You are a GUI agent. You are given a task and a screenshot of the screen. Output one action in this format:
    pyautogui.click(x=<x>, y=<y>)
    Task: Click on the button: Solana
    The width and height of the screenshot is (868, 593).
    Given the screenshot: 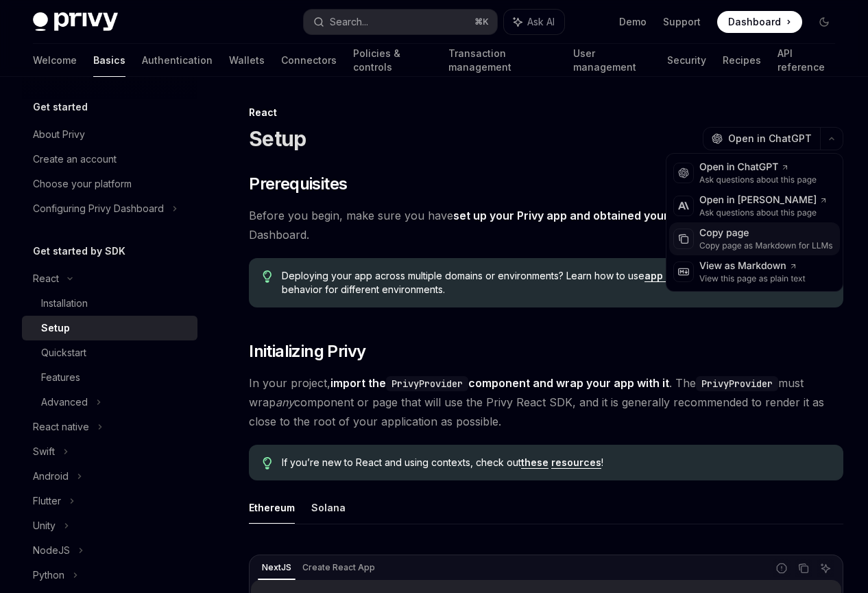 What is the action you would take?
    pyautogui.click(x=328, y=507)
    